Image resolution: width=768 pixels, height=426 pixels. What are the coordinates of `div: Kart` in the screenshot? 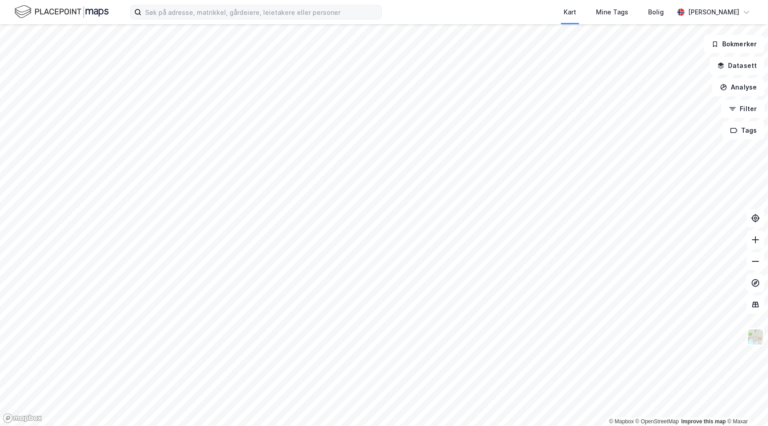 It's located at (570, 12).